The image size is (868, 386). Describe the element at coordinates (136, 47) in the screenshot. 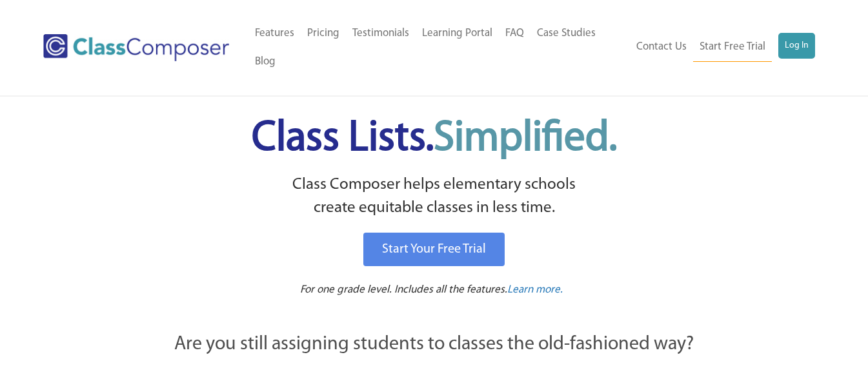

I see `img: Class Composer` at that location.